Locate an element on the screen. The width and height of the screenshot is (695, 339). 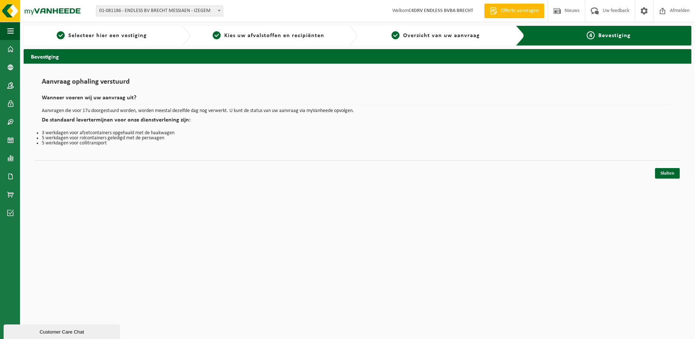
a: 3Overzicht van uw aanvraag is located at coordinates (435, 36).